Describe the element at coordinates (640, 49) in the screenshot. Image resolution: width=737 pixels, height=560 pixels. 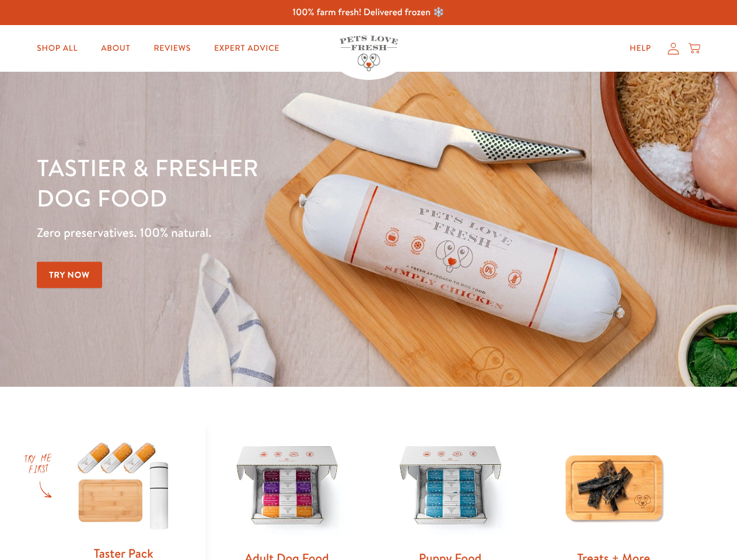
I see `a: Help` at that location.